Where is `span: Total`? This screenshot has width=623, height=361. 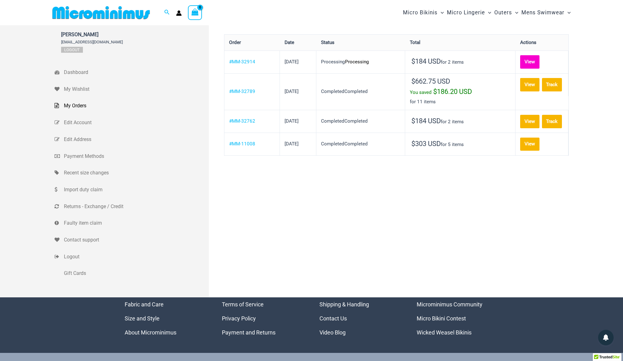
span: Total is located at coordinates (415, 42).